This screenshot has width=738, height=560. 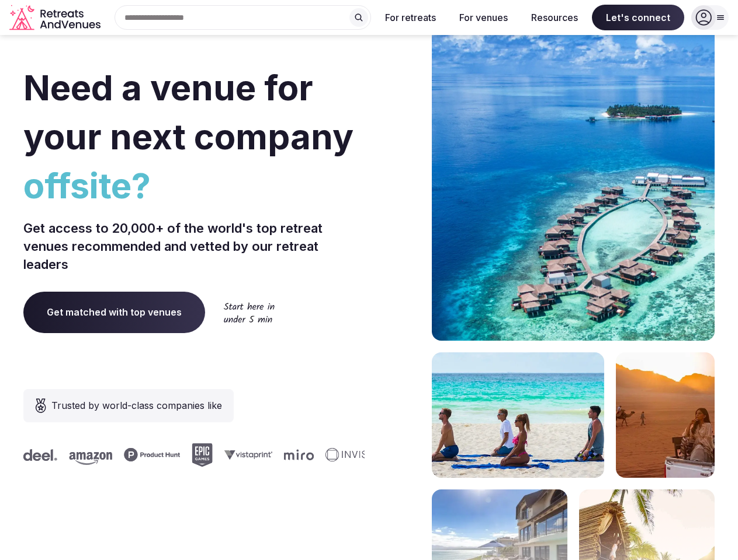 I want to click on button: For retreats, so click(x=410, y=18).